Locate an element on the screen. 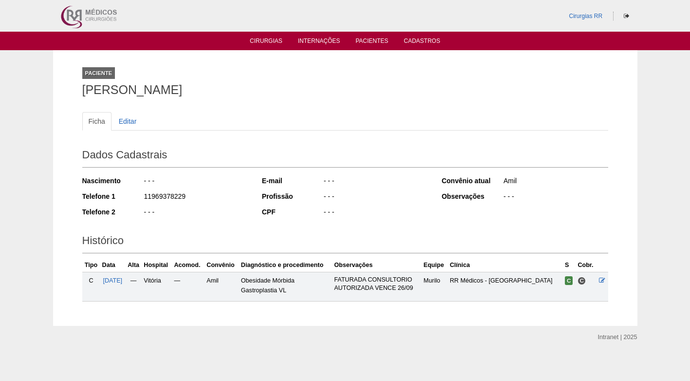 The width and height of the screenshot is (690, 381). th: S is located at coordinates (569, 265).